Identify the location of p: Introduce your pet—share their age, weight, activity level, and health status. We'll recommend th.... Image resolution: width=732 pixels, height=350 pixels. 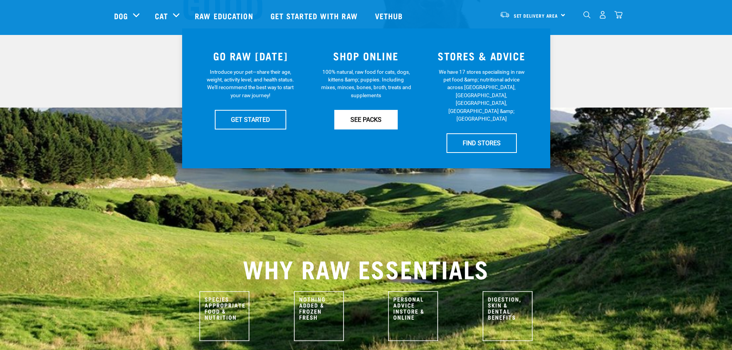
(250, 84).